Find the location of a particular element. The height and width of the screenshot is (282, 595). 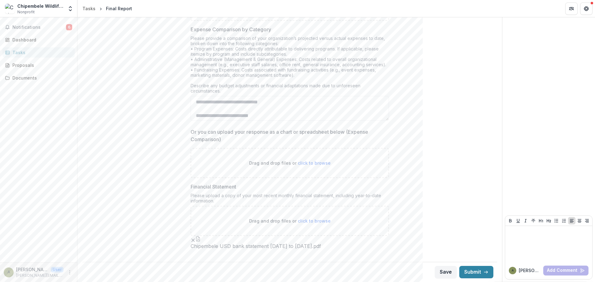

span: Notifications is located at coordinates (39, 27).